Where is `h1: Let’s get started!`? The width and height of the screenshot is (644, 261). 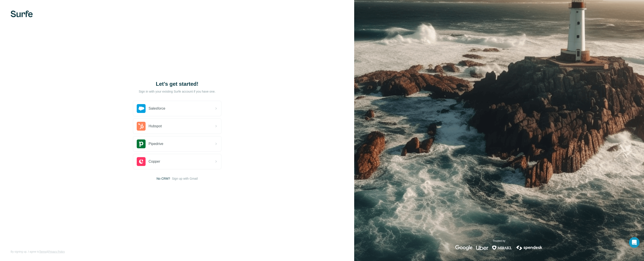 h1: Let’s get started! is located at coordinates (177, 84).